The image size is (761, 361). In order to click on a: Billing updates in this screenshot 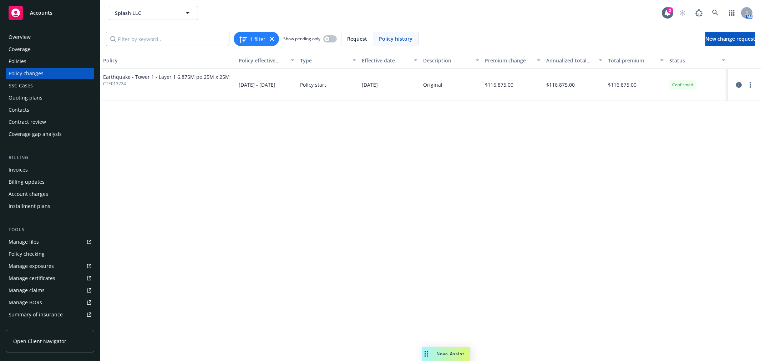, I will do `click(50, 182)`.